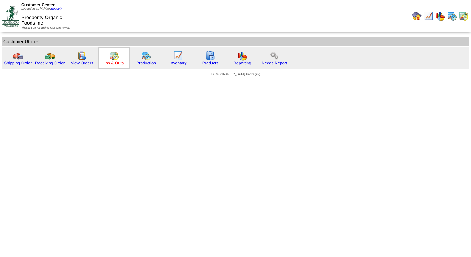 This screenshot has width=471, height=257. I want to click on a: Shipping Order, so click(18, 63).